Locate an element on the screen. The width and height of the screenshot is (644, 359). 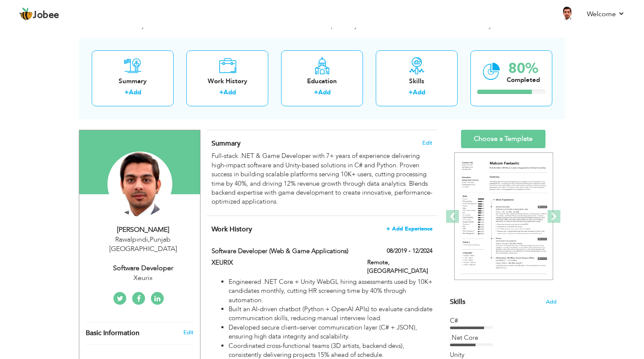
strong: 2. is located at coordinates (258, 25).